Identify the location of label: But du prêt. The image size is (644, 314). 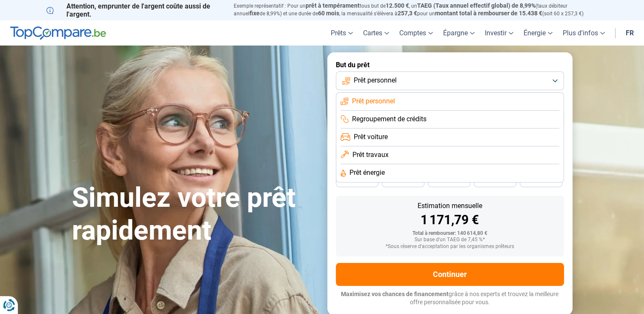
(450, 65).